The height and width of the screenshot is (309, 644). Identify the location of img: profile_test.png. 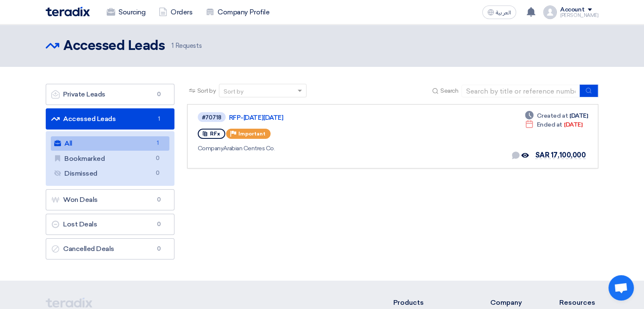
(550, 13).